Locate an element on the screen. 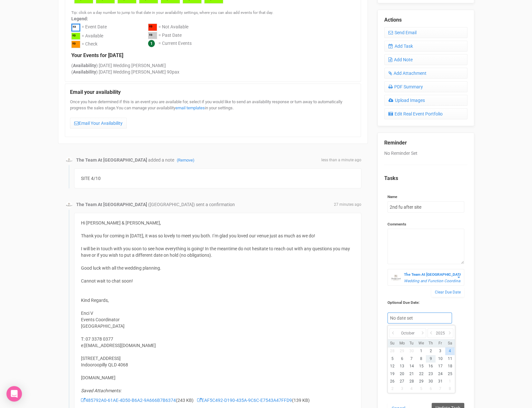 Image resolution: width=532 pixels, height=408 pixels. span: You can manage your availability in your settings. is located at coordinates (174, 108).